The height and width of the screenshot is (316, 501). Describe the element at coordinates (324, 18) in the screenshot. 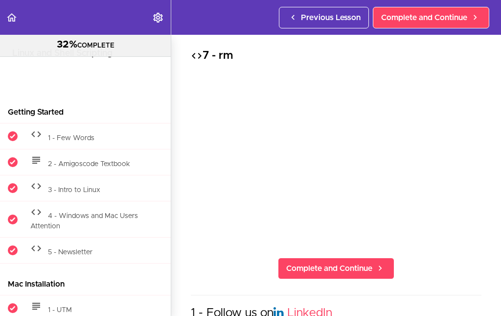

I see `a: Previous Lesson` at that location.